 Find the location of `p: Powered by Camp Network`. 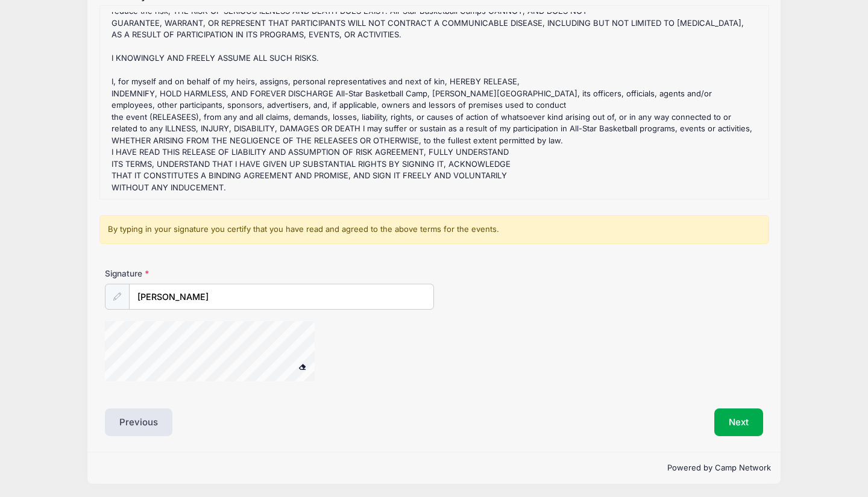

p: Powered by Camp Network is located at coordinates (434, 468).